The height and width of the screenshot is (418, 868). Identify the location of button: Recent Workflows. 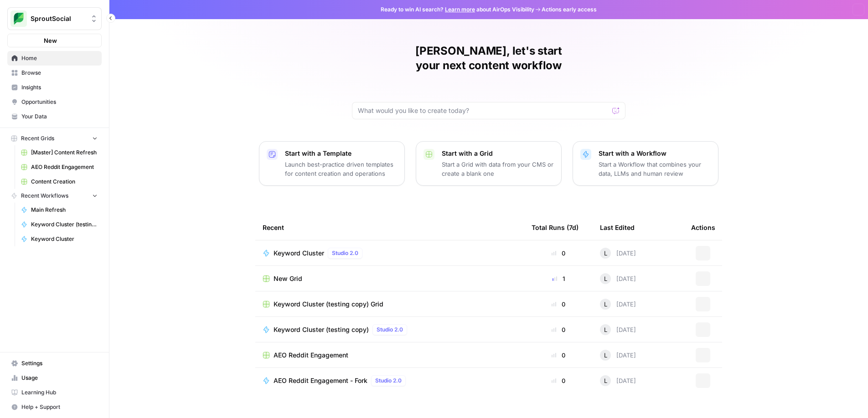
(55, 196).